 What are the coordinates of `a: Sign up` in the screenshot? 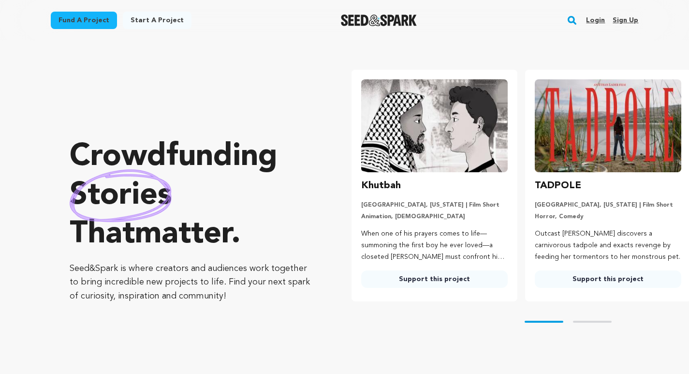 It's located at (625, 20).